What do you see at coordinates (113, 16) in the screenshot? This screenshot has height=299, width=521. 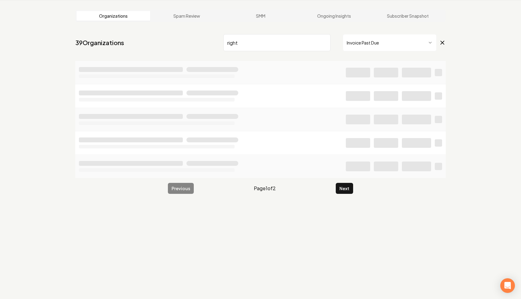 I see `a: Organizations` at bounding box center [113, 16].